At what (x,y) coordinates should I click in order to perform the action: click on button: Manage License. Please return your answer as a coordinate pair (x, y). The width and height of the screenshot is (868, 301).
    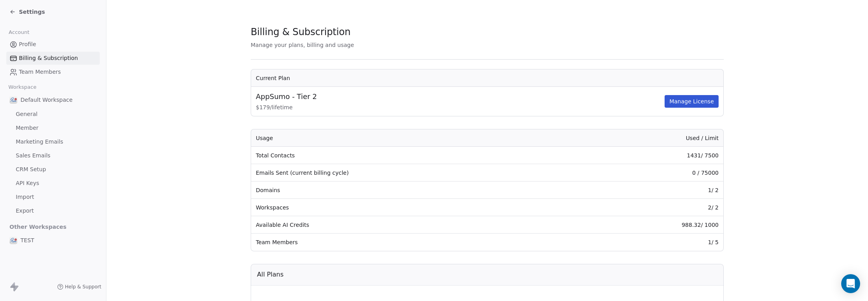
    Looking at the image, I should click on (691, 101).